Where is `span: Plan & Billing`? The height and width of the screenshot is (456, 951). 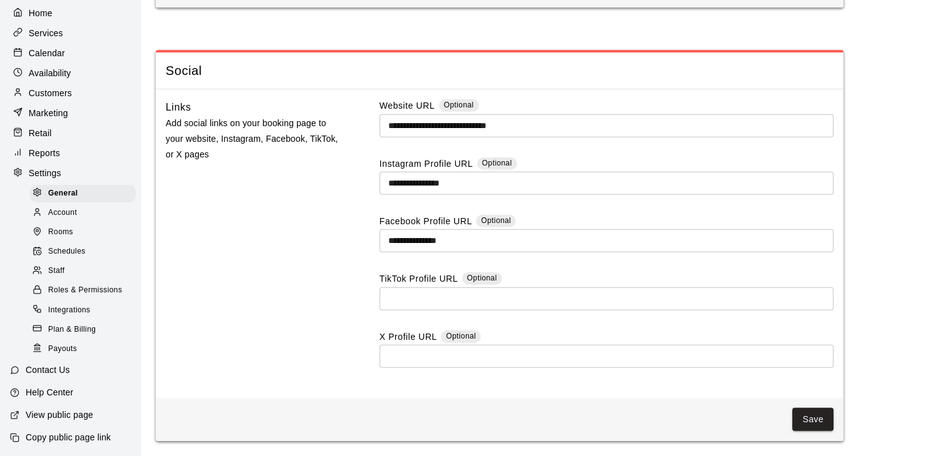
span: Plan & Billing is located at coordinates (72, 330).